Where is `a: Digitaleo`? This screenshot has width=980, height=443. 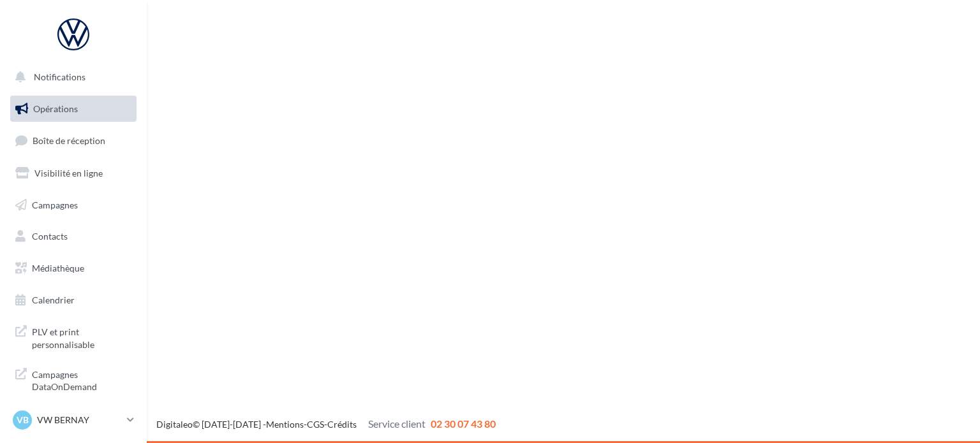
a: Digitaleo is located at coordinates (174, 424).